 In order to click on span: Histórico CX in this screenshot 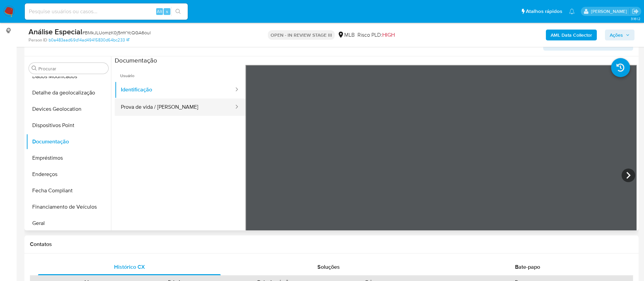, I will do `click(129, 267)`.